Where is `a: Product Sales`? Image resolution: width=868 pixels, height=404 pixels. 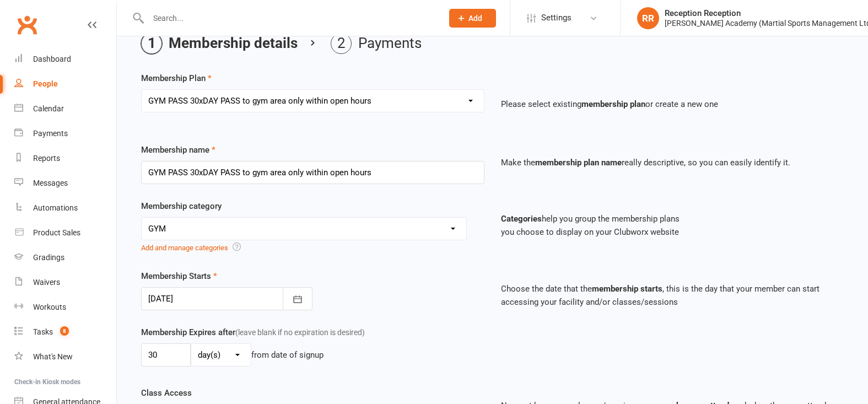 a: Product Sales is located at coordinates (65, 233).